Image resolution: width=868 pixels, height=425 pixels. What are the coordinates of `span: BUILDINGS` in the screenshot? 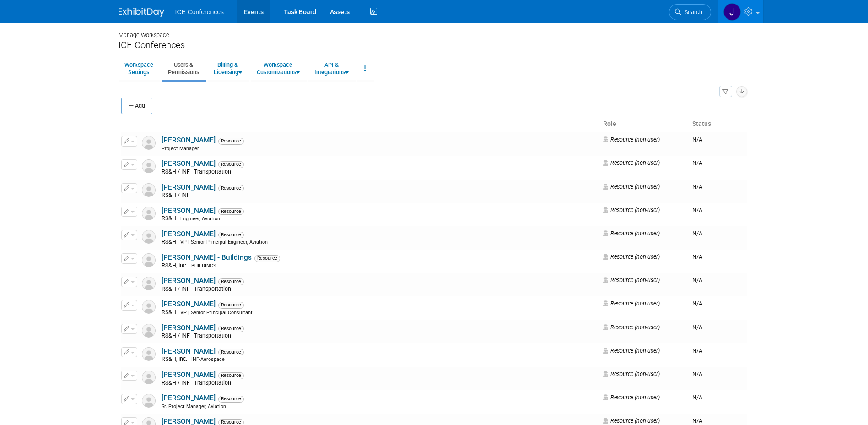 It's located at (203, 266).